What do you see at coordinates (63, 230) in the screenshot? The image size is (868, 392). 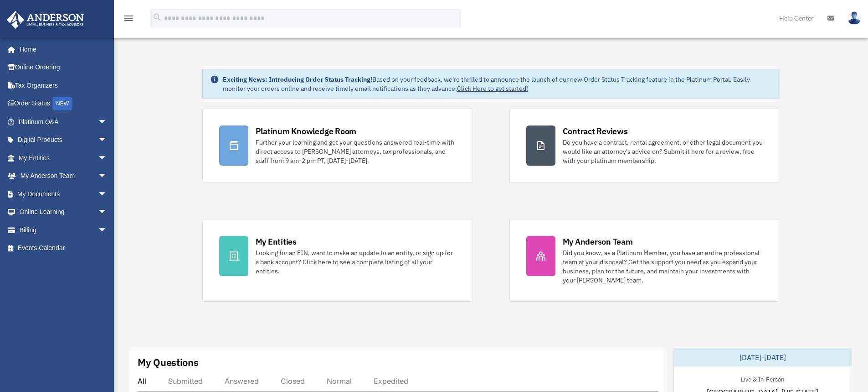 I see `a: Billingarrow_drop_down` at bounding box center [63, 230].